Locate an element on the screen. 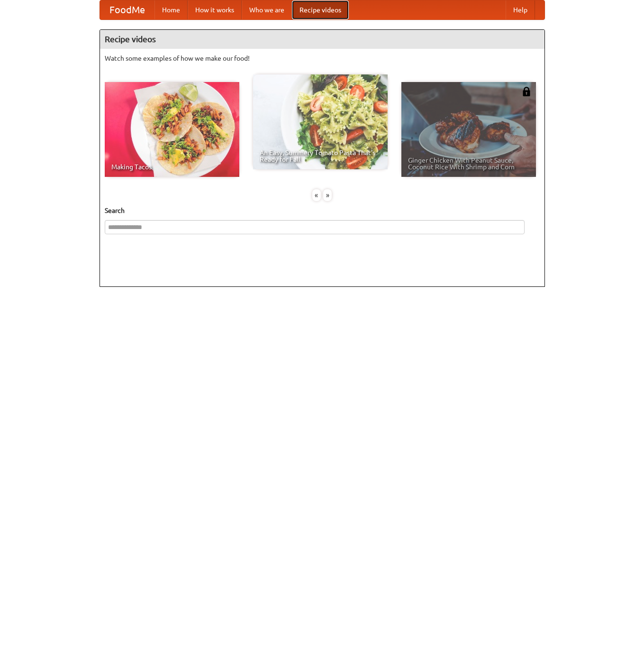  a: Who we are is located at coordinates (267, 10).